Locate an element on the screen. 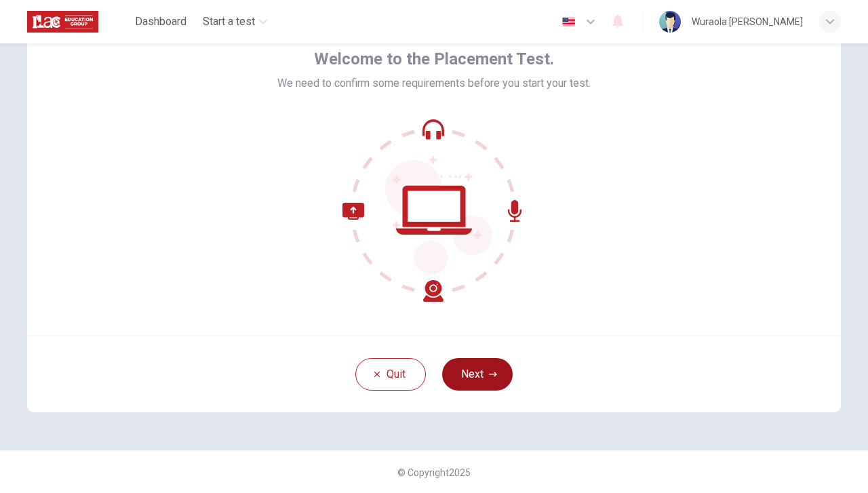 The height and width of the screenshot is (493, 868). img: Profile picture is located at coordinates (670, 21).